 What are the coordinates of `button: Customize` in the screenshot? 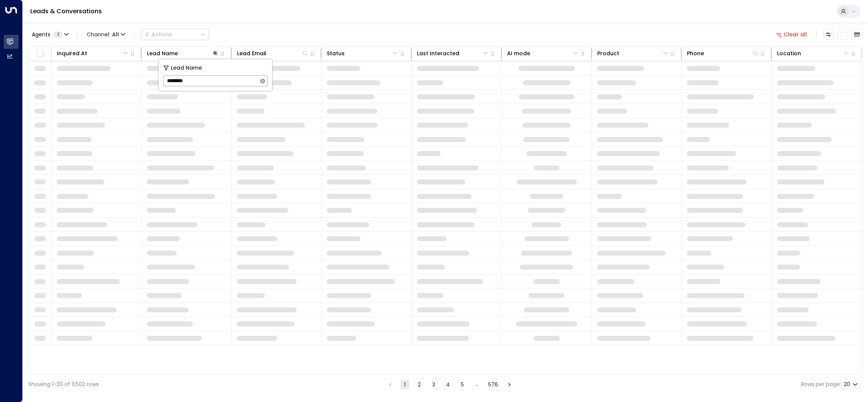 It's located at (828, 35).